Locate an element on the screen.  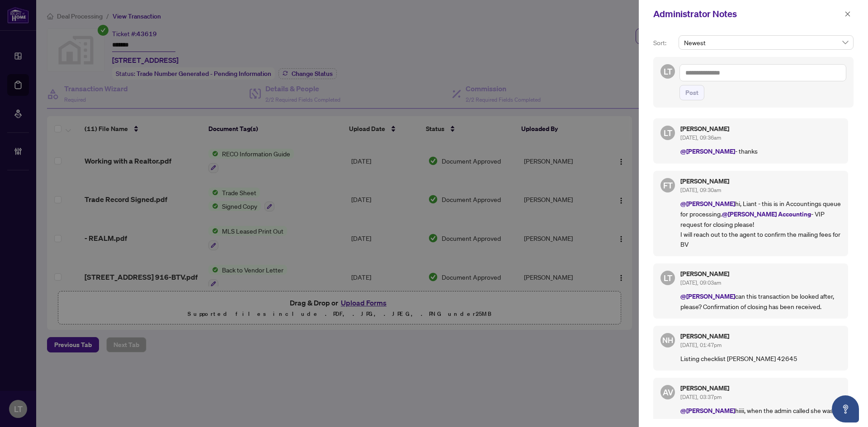
span: NH is located at coordinates (668, 340).